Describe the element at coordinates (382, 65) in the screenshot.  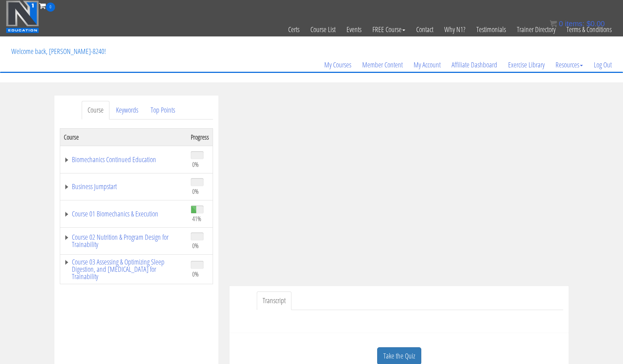
I see `a: Member Content` at that location.